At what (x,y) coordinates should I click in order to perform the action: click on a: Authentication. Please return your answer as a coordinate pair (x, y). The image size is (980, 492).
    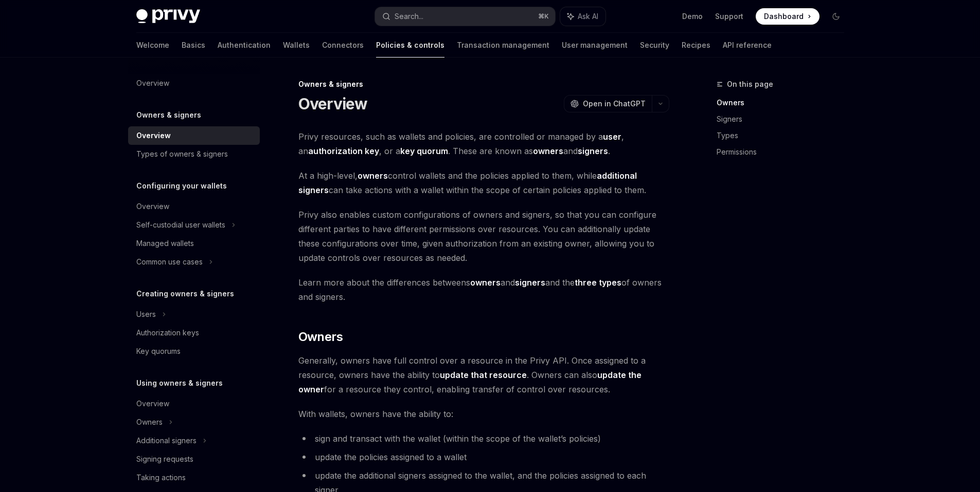
    Looking at the image, I should click on (243, 45).